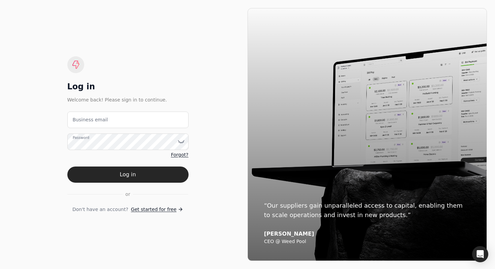 The image size is (495, 269). Describe the element at coordinates (128, 175) in the screenshot. I see `button: Log in` at that location.